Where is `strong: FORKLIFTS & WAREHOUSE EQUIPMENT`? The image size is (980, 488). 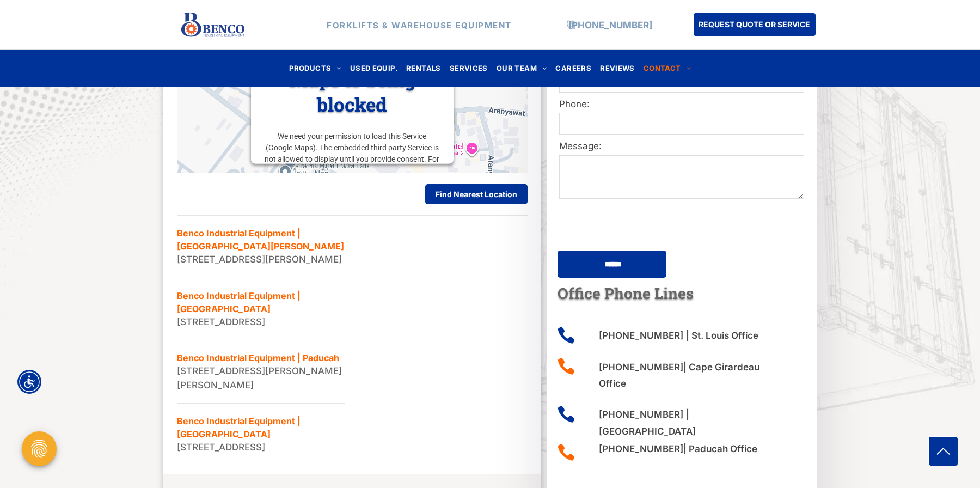 strong: FORKLIFTS & WAREHOUSE EQUIPMENT is located at coordinates (419, 24).